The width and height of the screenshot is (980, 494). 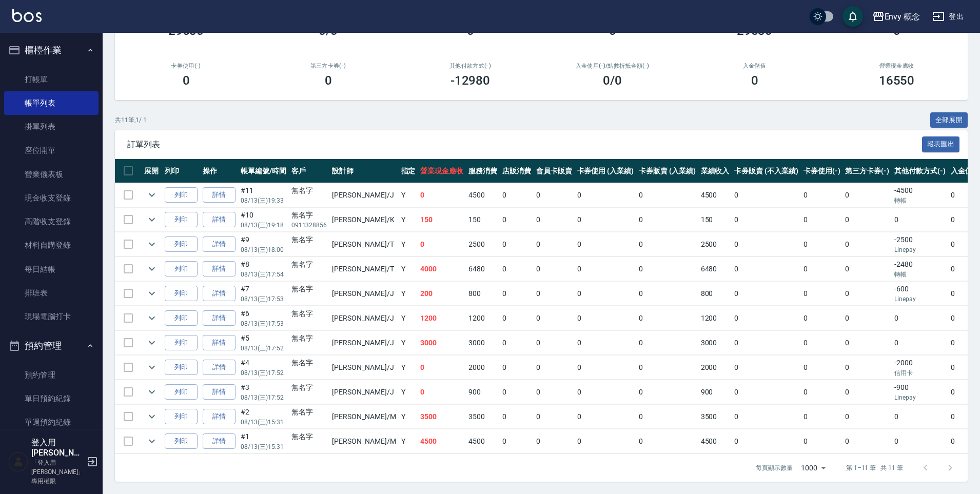 I want to click on th: 帳單編號/時間, so click(x=264, y=171).